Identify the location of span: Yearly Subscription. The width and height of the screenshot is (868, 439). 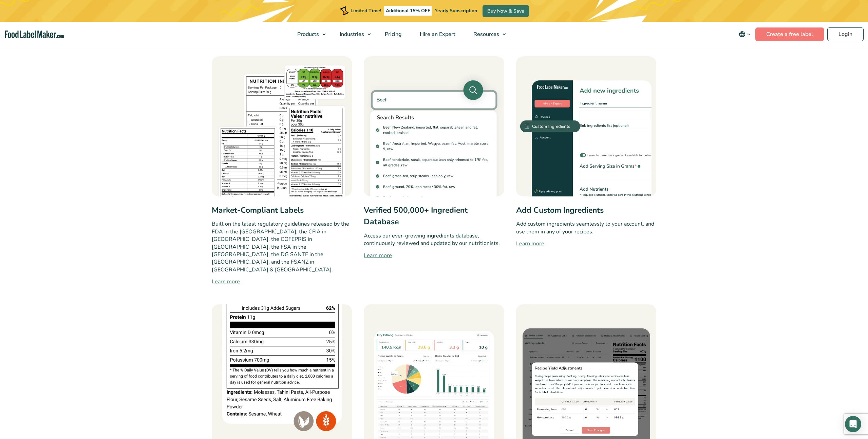
(456, 11).